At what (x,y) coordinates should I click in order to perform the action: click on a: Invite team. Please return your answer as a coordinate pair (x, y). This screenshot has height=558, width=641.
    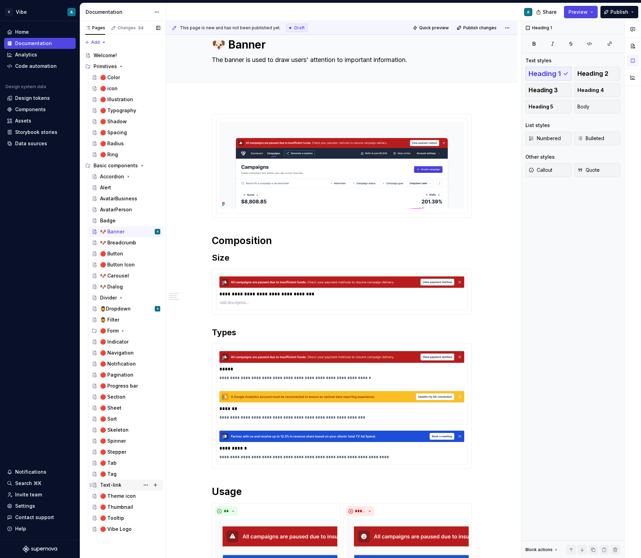
    Looking at the image, I should click on (40, 494).